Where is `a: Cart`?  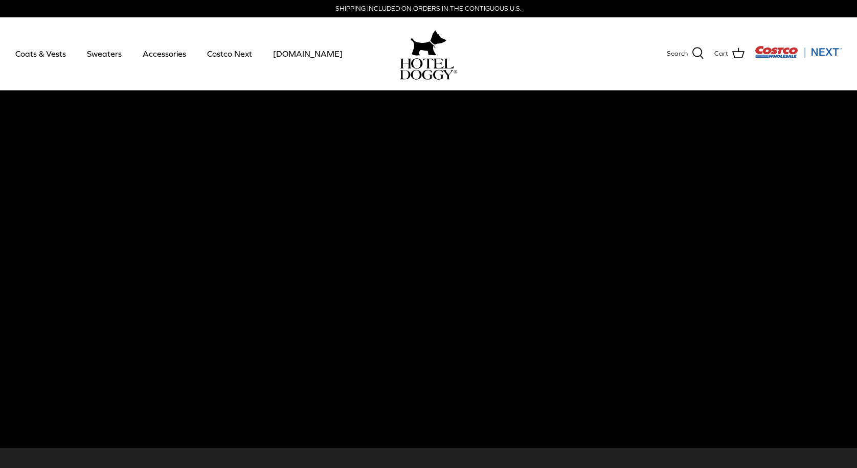
a: Cart is located at coordinates (729, 54).